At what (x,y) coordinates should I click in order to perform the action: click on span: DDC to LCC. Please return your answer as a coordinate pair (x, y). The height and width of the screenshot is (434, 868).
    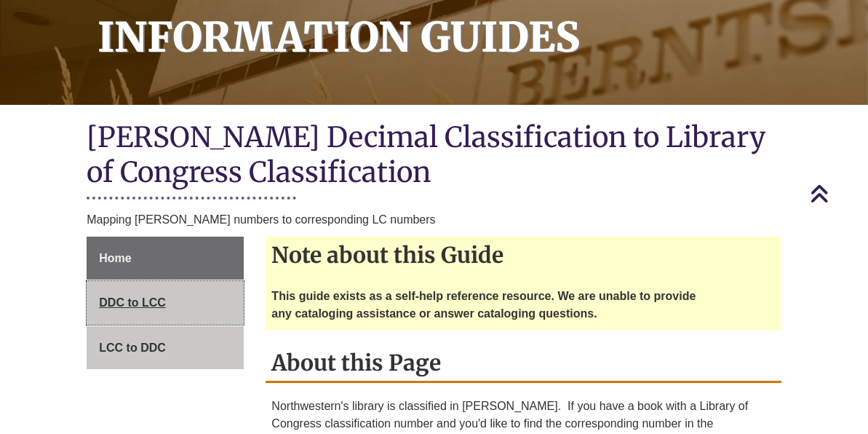
    Looking at the image, I should click on (132, 302).